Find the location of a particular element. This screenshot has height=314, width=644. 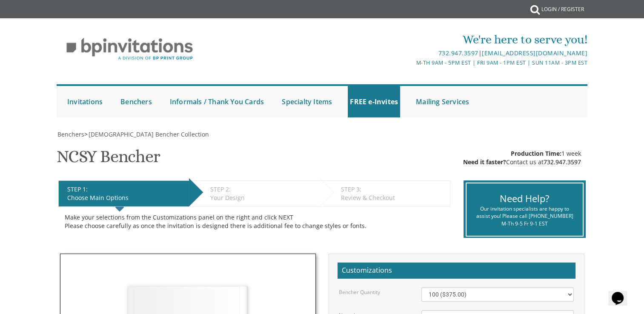

span: Benchers is located at coordinates (71, 134).